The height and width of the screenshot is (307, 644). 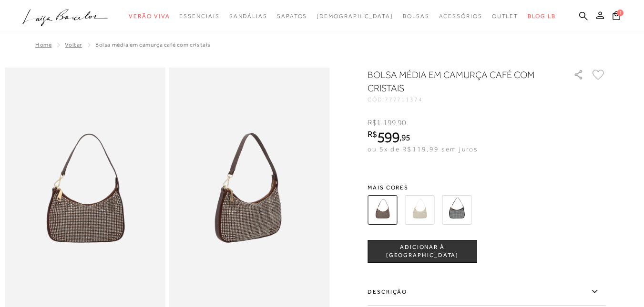 What do you see at coordinates (74, 44) in the screenshot?
I see `span: Voltar` at bounding box center [74, 44].